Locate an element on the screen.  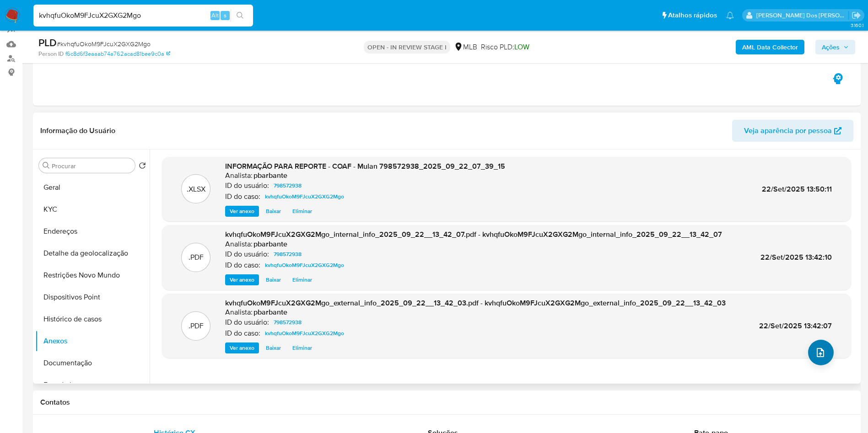
button: Anexos is located at coordinates (92, 341).